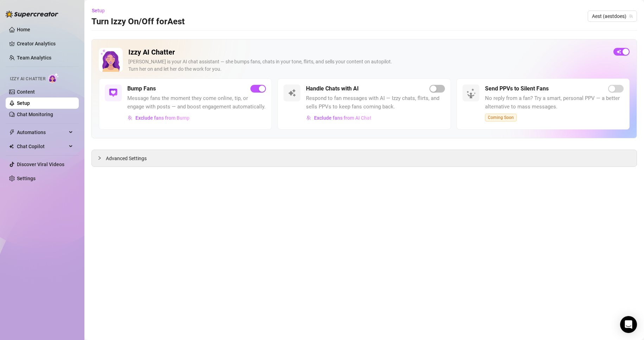 This screenshot has width=644, height=340. Describe the element at coordinates (501, 117) in the screenshot. I see `span: Coming Soon` at that location.